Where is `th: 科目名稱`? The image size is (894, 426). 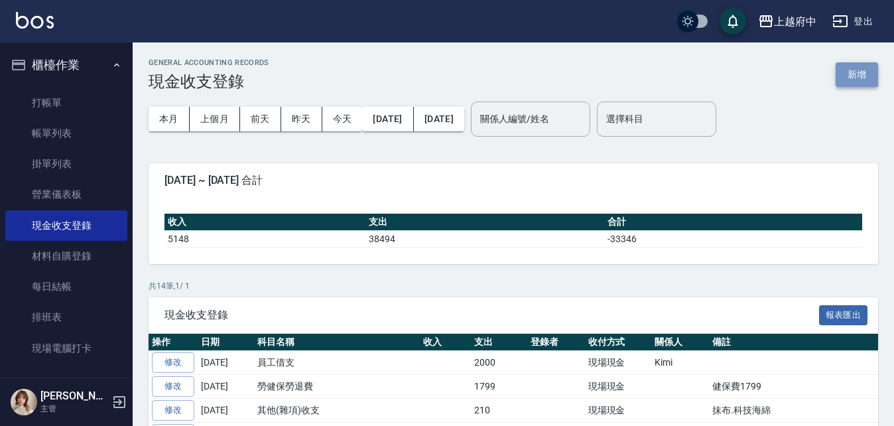
th: 科目名稱 is located at coordinates (337, 342).